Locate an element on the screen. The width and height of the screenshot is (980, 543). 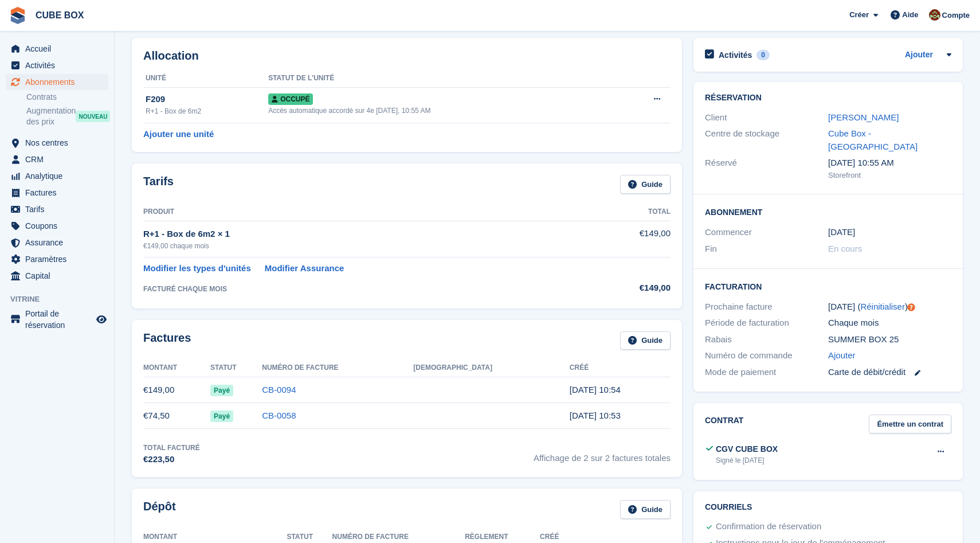
div: Tooltip anchor is located at coordinates (911, 308).